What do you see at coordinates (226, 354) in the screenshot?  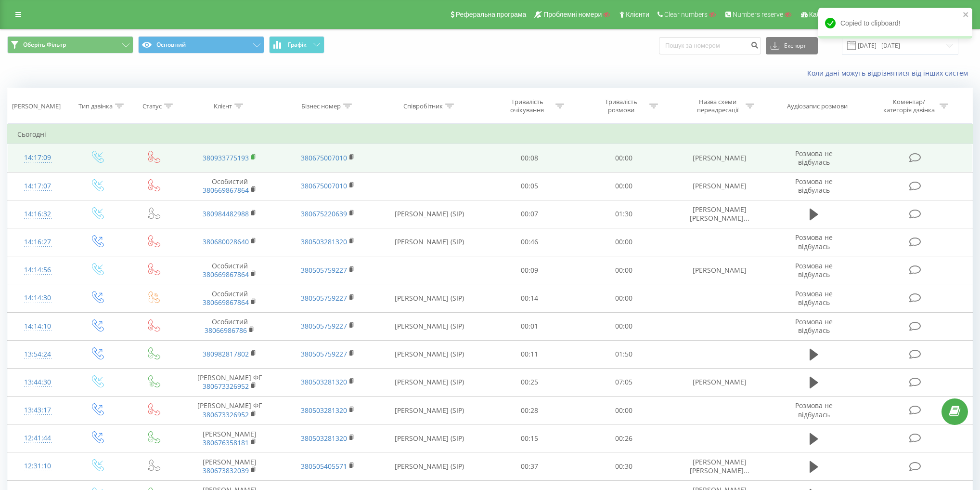 I see `a: 380982817802` at bounding box center [226, 354].